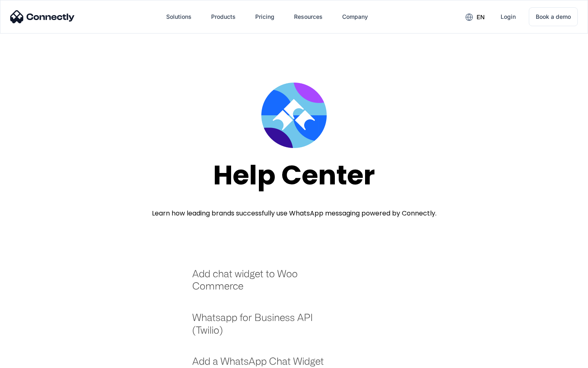 The image size is (588, 368). Describe the element at coordinates (481, 18) in the screenshot. I see `div: en` at that location.